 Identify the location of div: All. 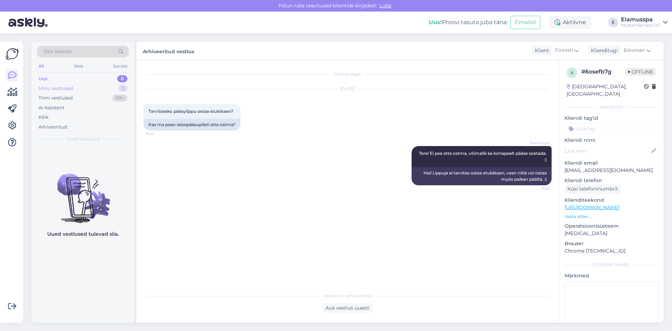
(41, 66).